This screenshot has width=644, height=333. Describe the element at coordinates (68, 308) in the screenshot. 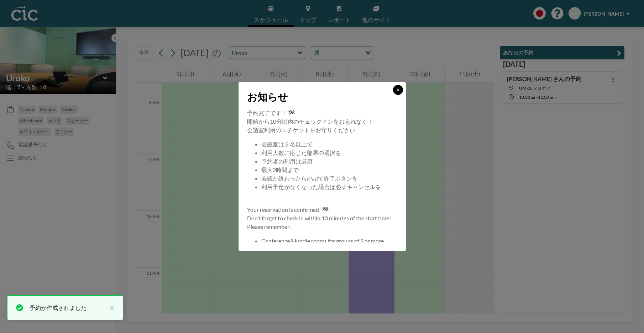

I see `div: 予約が作成されました` at that location.